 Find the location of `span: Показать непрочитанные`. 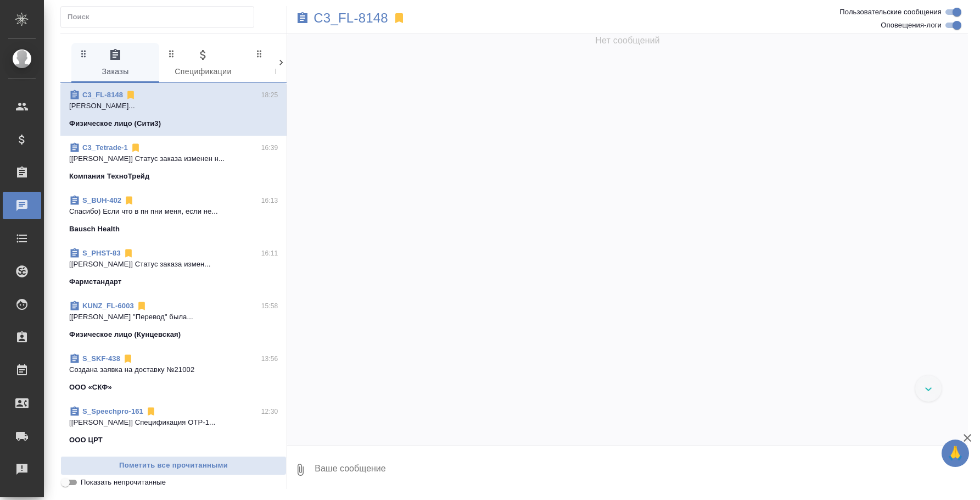

span: Показать непрочитанные is located at coordinates (123, 482).